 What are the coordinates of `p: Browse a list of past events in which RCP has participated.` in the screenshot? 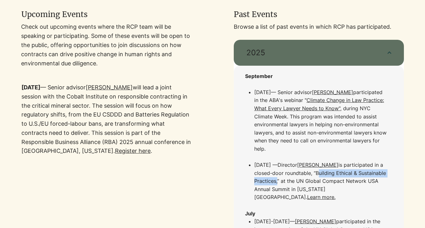 It's located at (319, 27).